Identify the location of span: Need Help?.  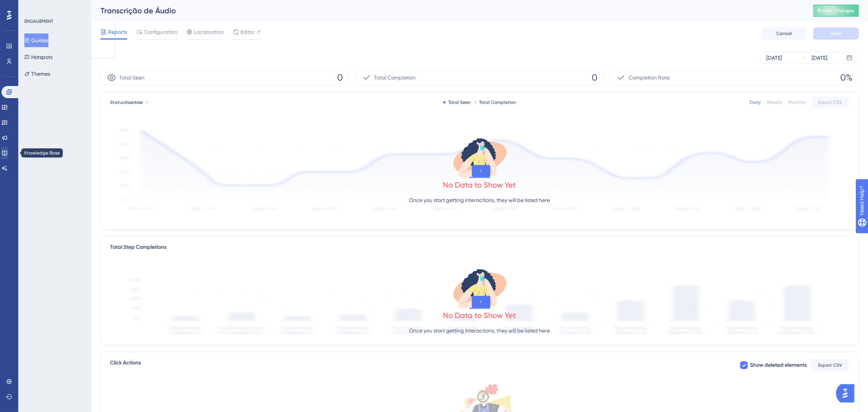
(33, 6).